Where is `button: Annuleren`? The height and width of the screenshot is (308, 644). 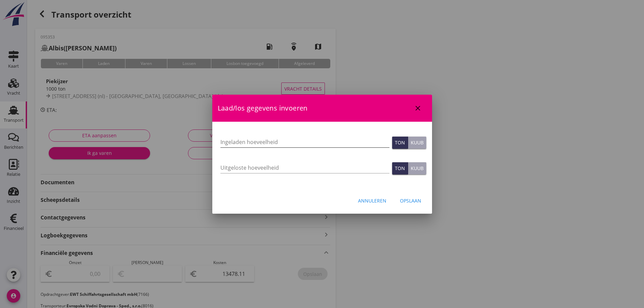
button: Annuleren is located at coordinates (372, 201).